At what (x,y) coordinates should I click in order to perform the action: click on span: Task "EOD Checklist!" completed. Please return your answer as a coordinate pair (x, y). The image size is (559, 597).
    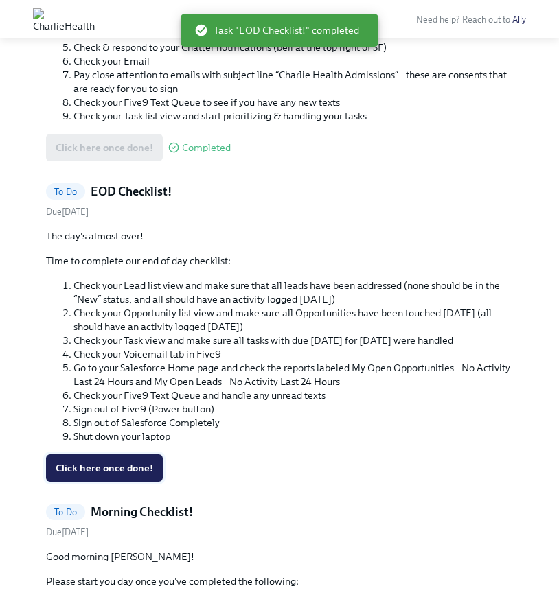
    Looking at the image, I should click on (277, 30).